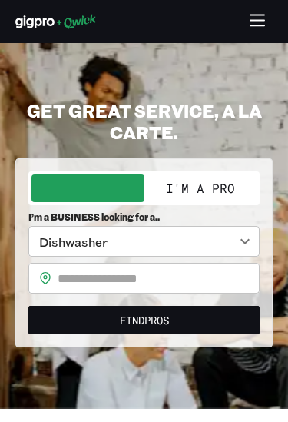 This screenshot has width=288, height=422. I want to click on div: Dishwasher, so click(144, 241).